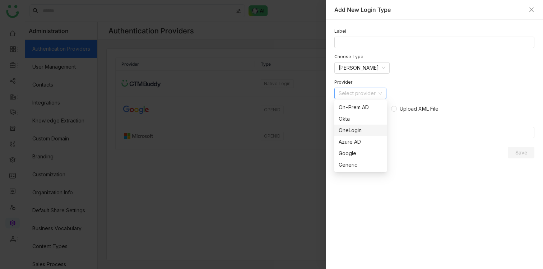 This screenshot has width=543, height=269. What do you see at coordinates (361, 107) in the screenshot?
I see `div: On-Prem AD` at bounding box center [361, 107].